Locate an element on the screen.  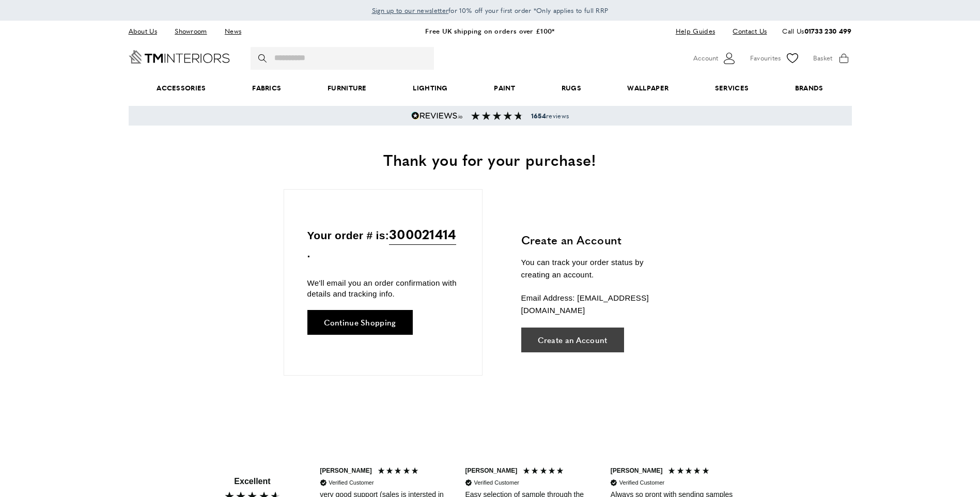
strong: 1654 is located at coordinates (538, 116).